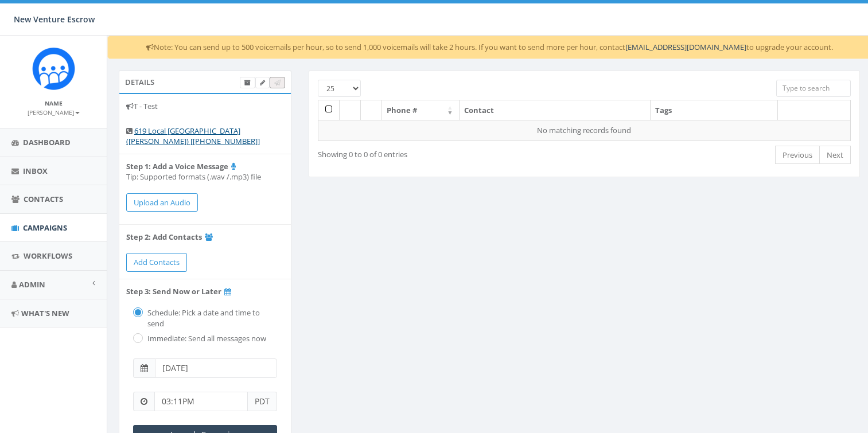  Describe the element at coordinates (54, 19) in the screenshot. I see `span: New Venture Escrow` at that location.